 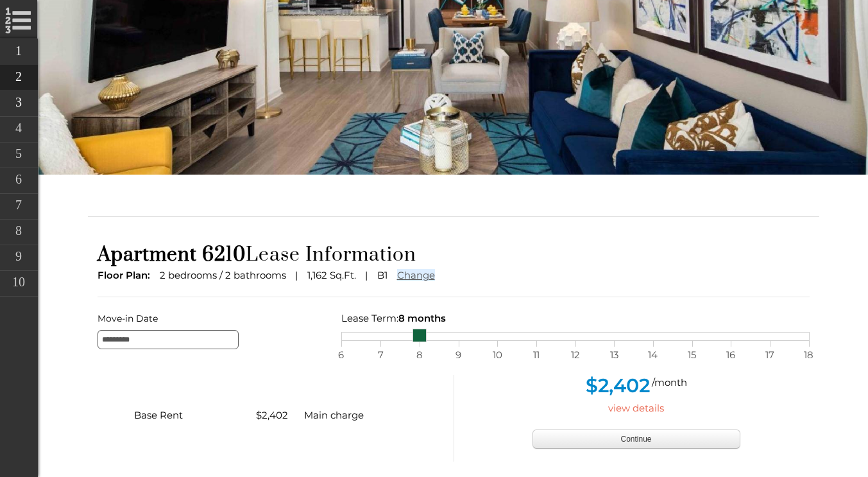 I want to click on span: 7, so click(x=380, y=355).